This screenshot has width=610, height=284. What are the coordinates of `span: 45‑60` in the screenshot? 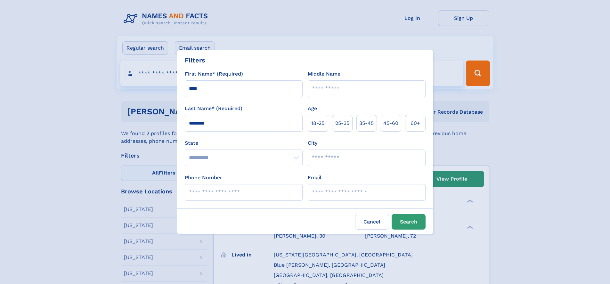 It's located at (391, 123).